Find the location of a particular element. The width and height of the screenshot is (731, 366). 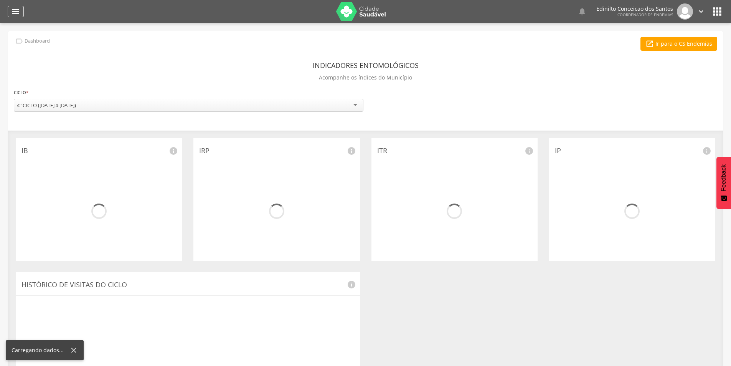

p: IRP is located at coordinates (276, 151).